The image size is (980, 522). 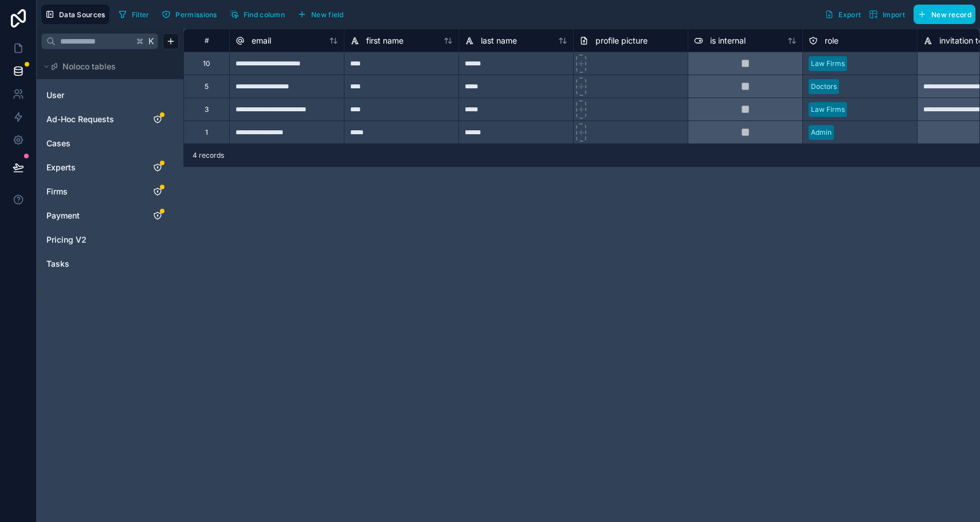 I want to click on a: Experts, so click(x=93, y=168).